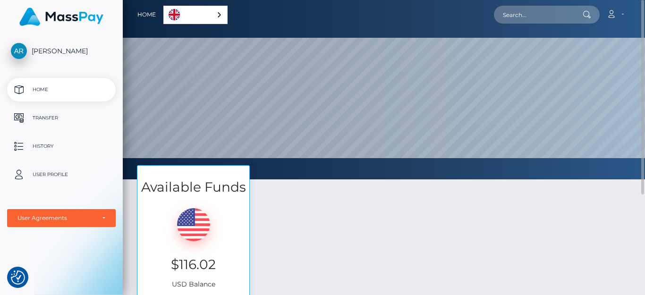 The height and width of the screenshot is (295, 645). What do you see at coordinates (193, 264) in the screenshot?
I see `h3: $116.02` at bounding box center [193, 264].